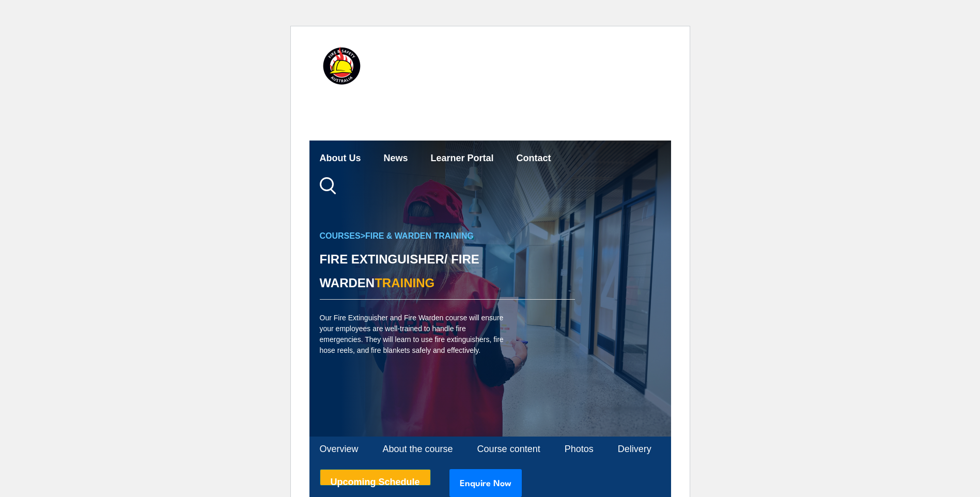 The image size is (980, 497). What do you see at coordinates (414, 334) in the screenshot?
I see `p: Our Fire Extinguisher and Fire Warden course will ensure your employees are well-trained to handl...` at bounding box center [414, 334].